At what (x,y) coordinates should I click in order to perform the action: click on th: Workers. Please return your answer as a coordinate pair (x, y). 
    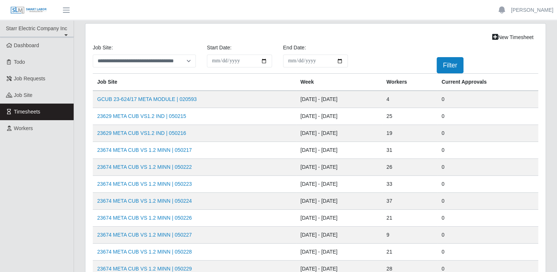
    Looking at the image, I should click on (410, 82).